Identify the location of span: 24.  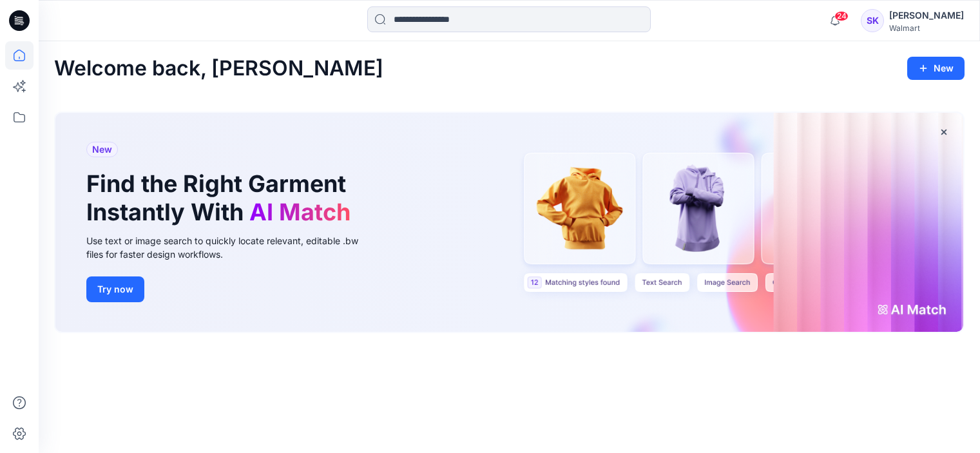
(841, 16).